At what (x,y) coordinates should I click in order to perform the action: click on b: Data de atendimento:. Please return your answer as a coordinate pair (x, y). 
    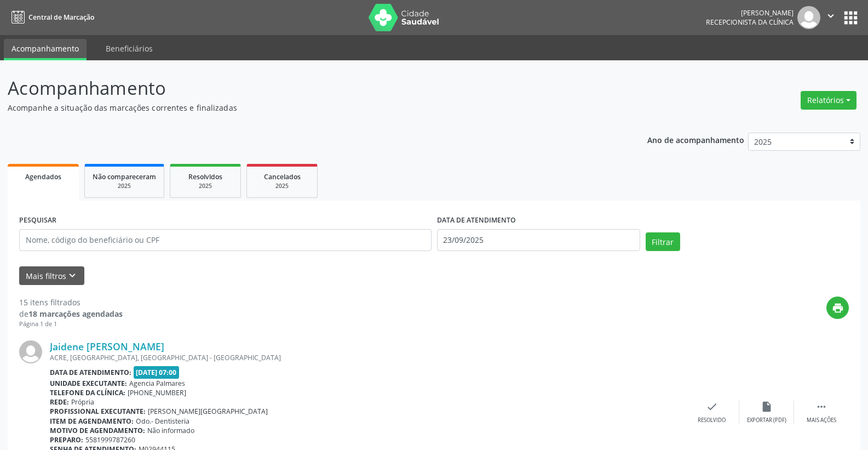
    Looking at the image, I should click on (90, 372).